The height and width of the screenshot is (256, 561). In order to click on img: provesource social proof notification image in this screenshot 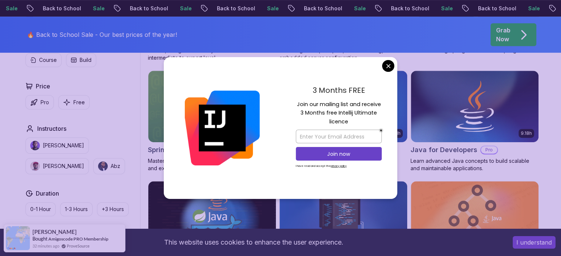, I will do `click(18, 238)`.